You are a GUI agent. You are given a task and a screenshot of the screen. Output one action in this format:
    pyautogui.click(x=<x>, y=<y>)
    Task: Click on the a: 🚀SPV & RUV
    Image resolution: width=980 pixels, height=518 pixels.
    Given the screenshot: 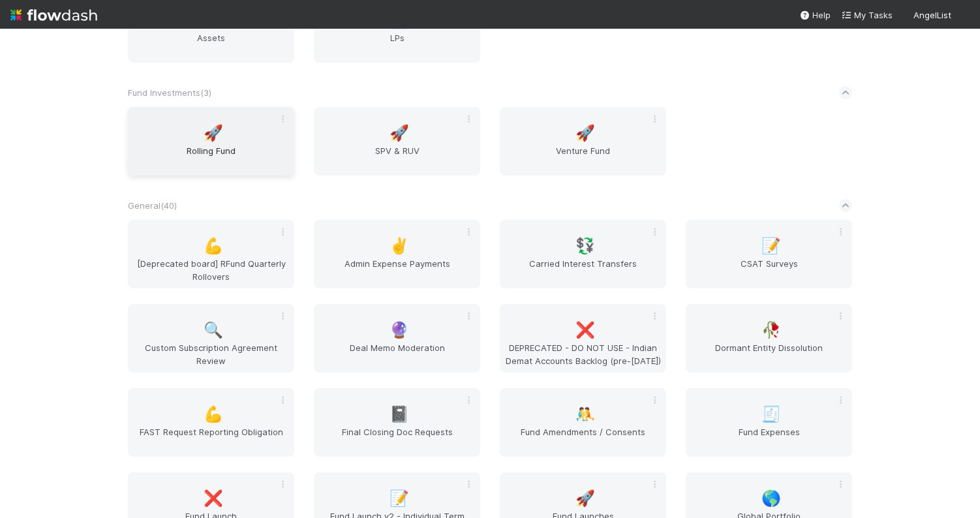 What is the action you would take?
    pyautogui.click(x=397, y=141)
    